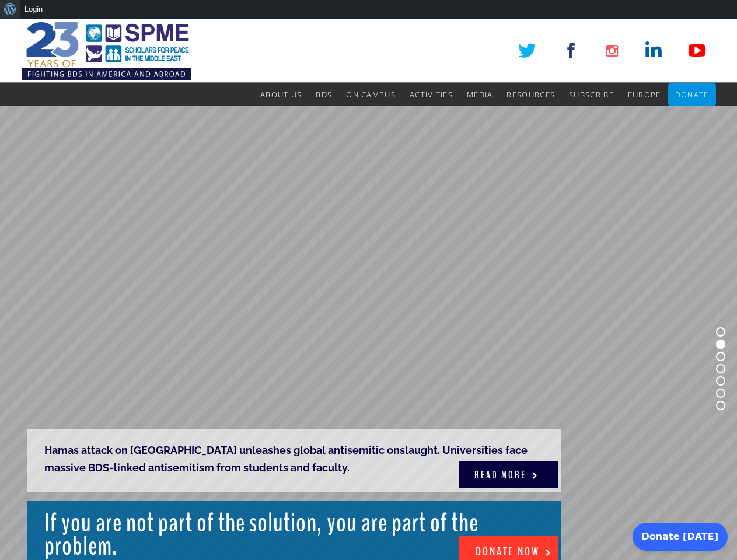 This screenshot has height=560, width=737. I want to click on span: Donate, so click(692, 95).